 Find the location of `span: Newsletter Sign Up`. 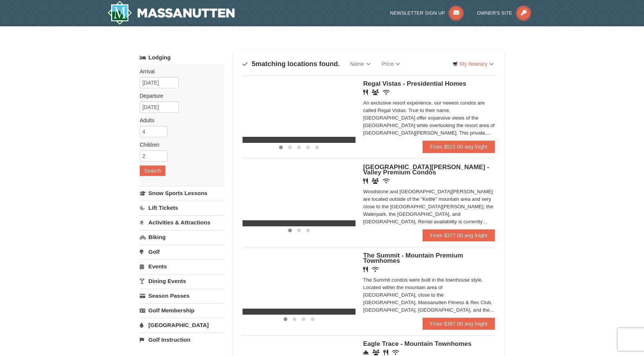

span: Newsletter Sign Up is located at coordinates (418, 13).